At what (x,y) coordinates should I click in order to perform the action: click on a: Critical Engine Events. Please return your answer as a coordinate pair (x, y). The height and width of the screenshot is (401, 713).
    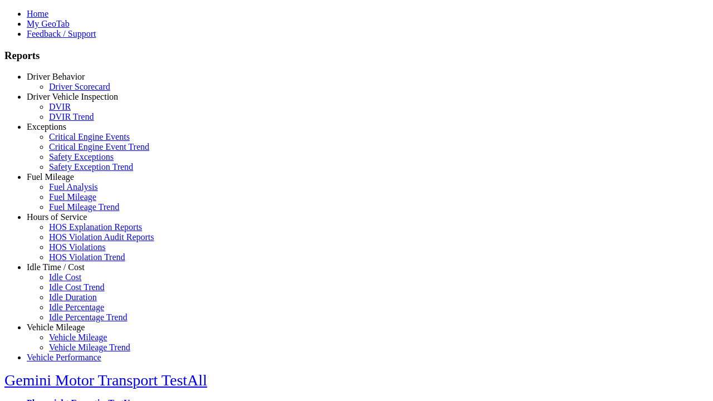
    Looking at the image, I should click on (89, 136).